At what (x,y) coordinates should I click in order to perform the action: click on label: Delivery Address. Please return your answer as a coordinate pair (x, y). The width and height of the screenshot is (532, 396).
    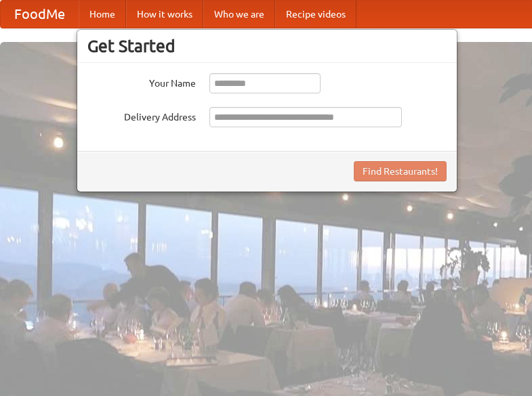
    Looking at the image, I should click on (141, 115).